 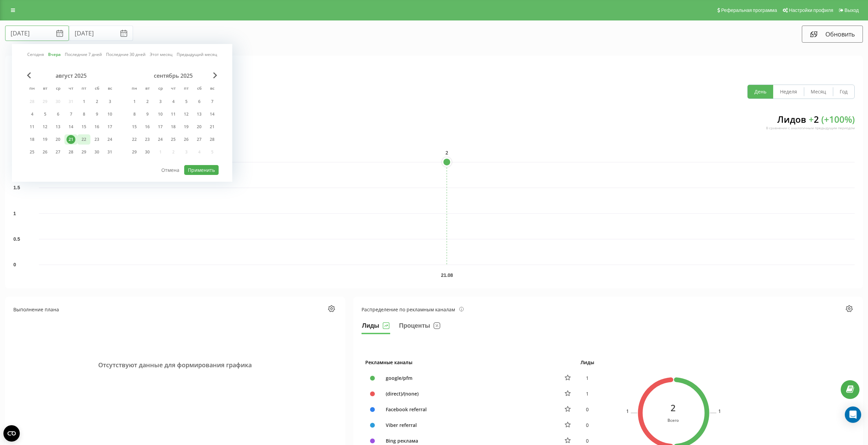 I want to click on text: 2, so click(x=447, y=152).